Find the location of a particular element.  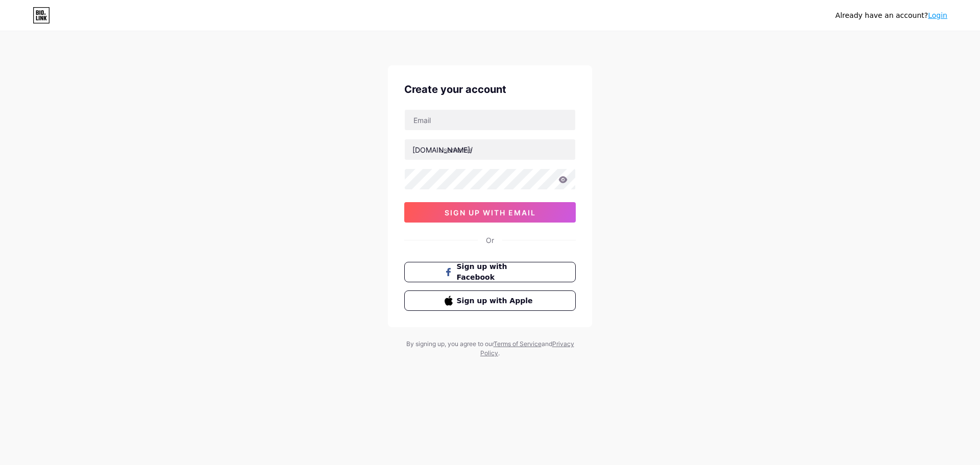

button: Sign up with Apple is located at coordinates (490, 301).